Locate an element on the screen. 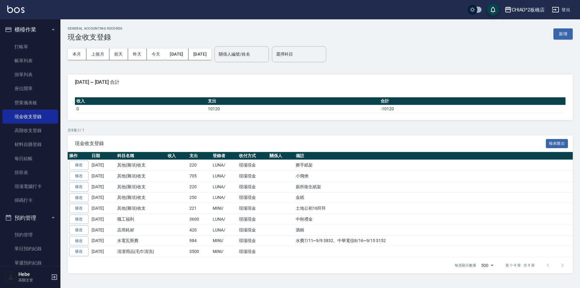 The width and height of the screenshot is (580, 288). h2: GENERAL ACCOUNTING RECORDS is located at coordinates (95, 28).